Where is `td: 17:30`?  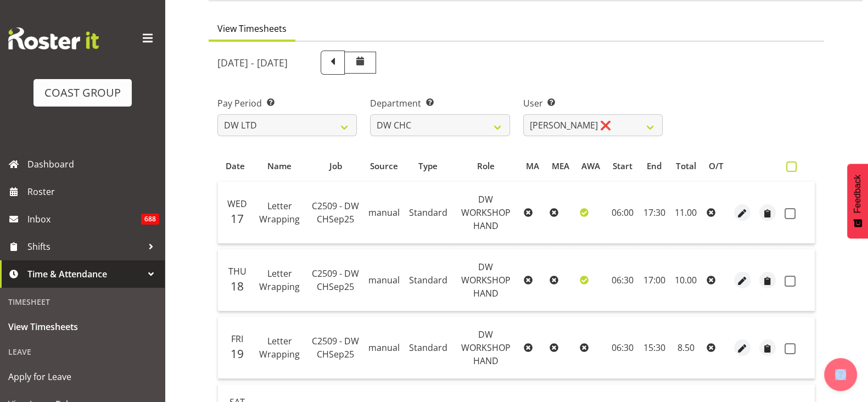 td: 17:30 is located at coordinates (653, 212).